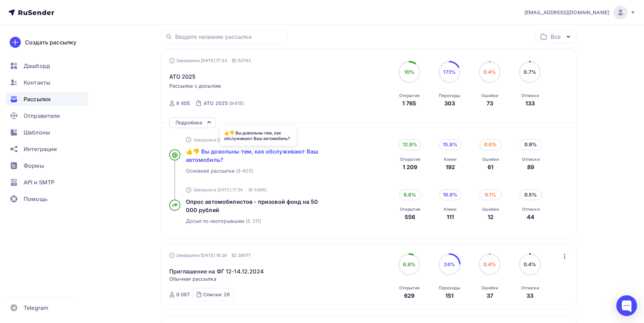 This screenshot has height=323, width=644. What do you see at coordinates (223, 103) in the screenshot?
I see `a: АТО 2025 (9418)` at bounding box center [223, 103].